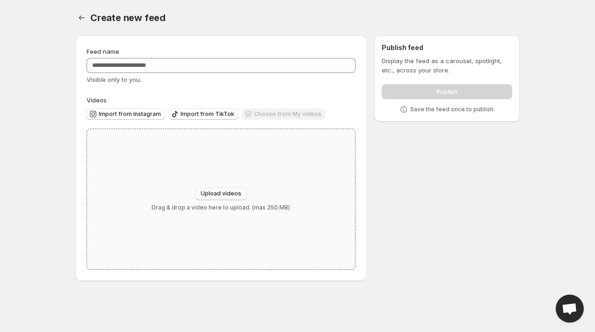  What do you see at coordinates (221, 194) in the screenshot?
I see `button: Upload videos` at bounding box center [221, 194].